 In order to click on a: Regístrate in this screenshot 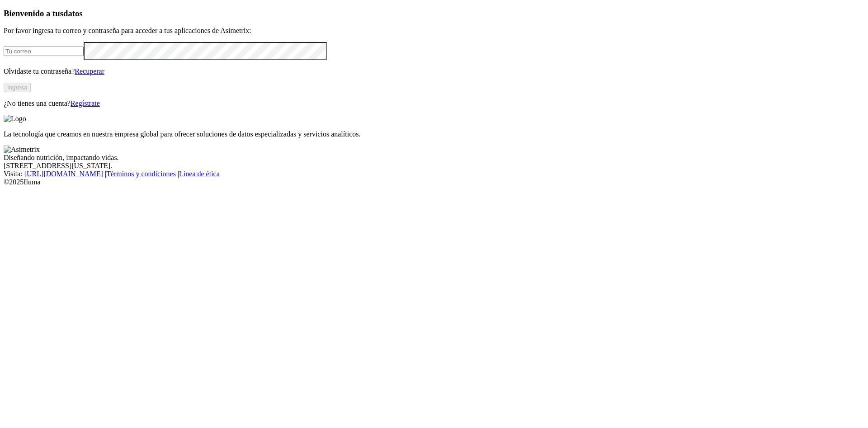, I will do `click(85, 103)`.